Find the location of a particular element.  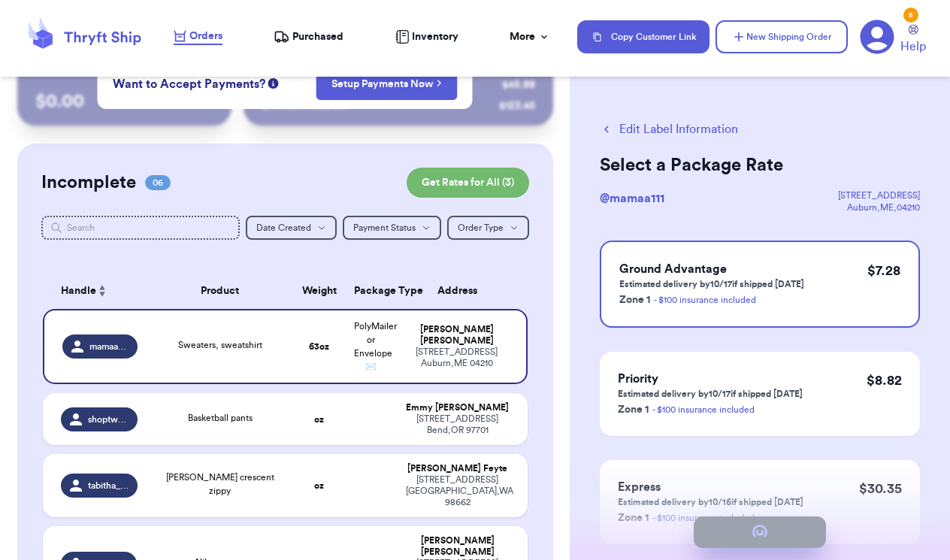

strong: 63 oz is located at coordinates (319, 346).